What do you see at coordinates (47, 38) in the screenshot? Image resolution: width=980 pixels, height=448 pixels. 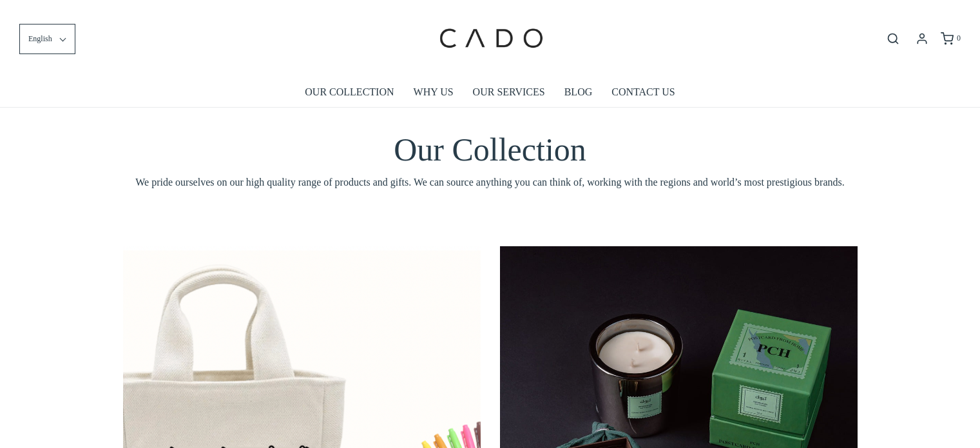 I see `button: English` at bounding box center [47, 38].